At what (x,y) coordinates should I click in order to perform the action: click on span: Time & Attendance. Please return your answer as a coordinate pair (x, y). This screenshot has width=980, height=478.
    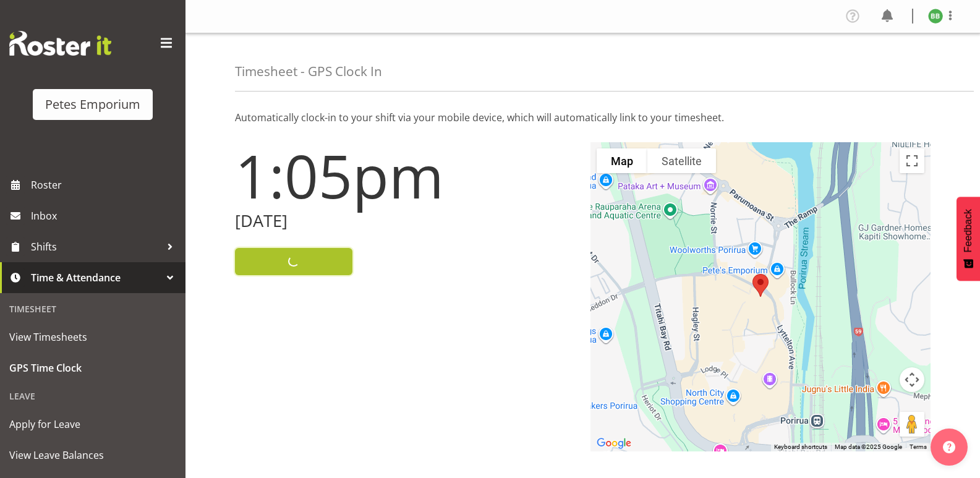
    Looking at the image, I should click on (96, 278).